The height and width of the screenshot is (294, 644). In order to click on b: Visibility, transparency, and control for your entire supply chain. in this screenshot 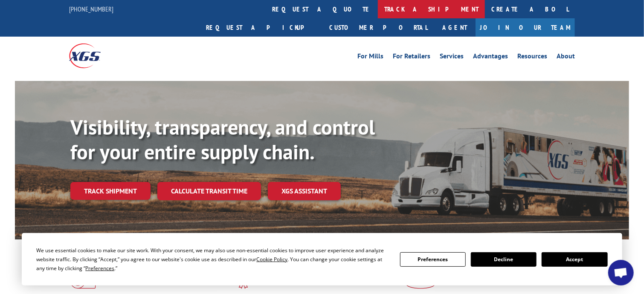, I will do `click(223, 140)`.